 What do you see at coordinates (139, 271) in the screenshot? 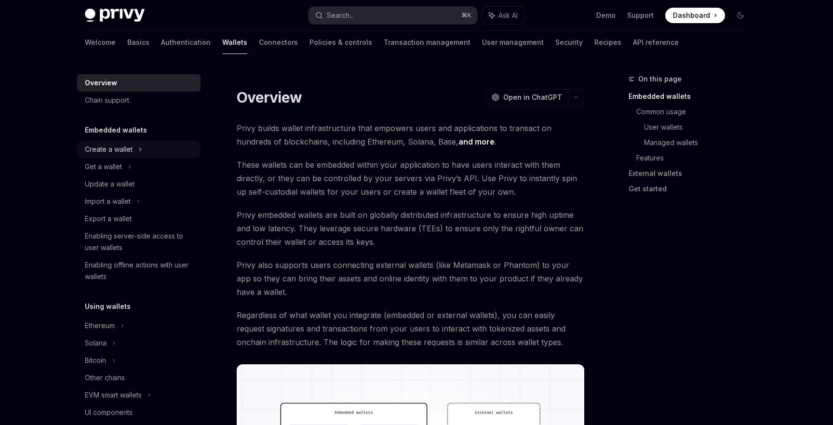
I see `a: Enabling offline actions with user wallets` at bounding box center [139, 271].